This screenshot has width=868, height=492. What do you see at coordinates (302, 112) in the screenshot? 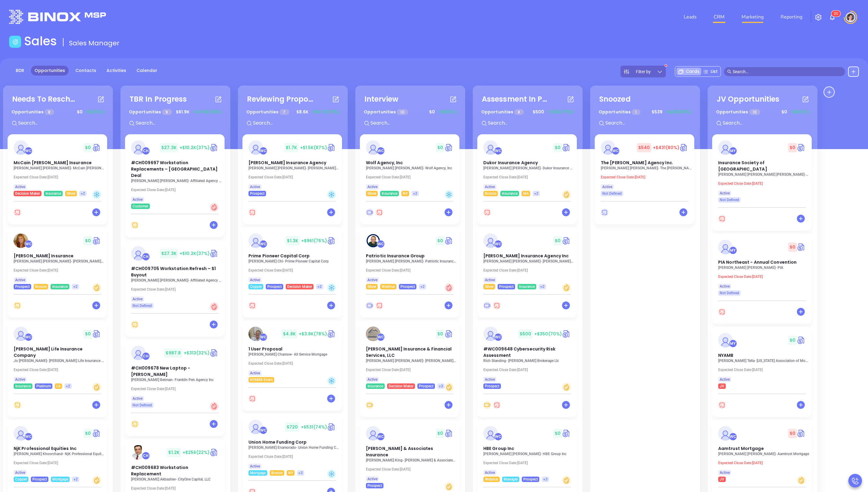
I see `span: $ 8.6K` at bounding box center [302, 112].